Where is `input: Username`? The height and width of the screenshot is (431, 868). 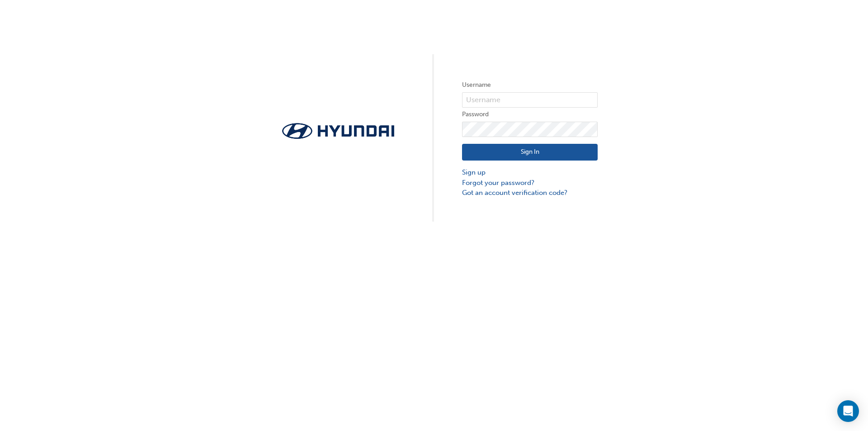
input: Username is located at coordinates (529, 100).